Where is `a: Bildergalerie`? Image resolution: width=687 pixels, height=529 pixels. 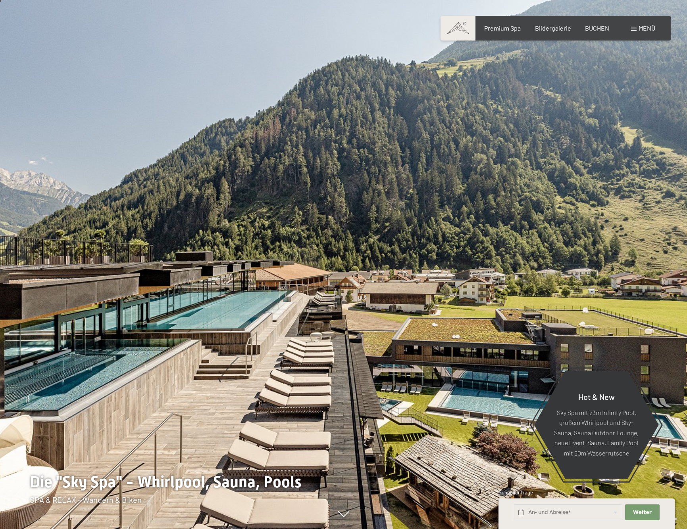 a: Bildergalerie is located at coordinates (553, 28).